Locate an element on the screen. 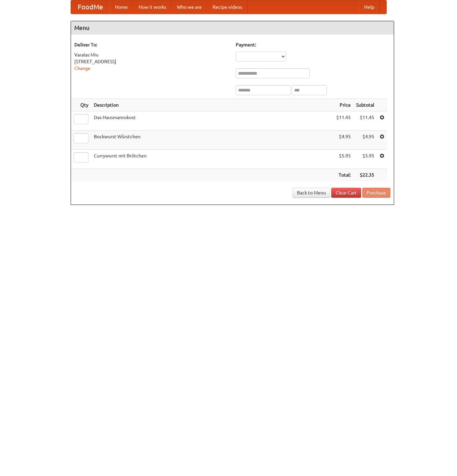 Image resolution: width=457 pixels, height=476 pixels. a: Who we are is located at coordinates (189, 7).